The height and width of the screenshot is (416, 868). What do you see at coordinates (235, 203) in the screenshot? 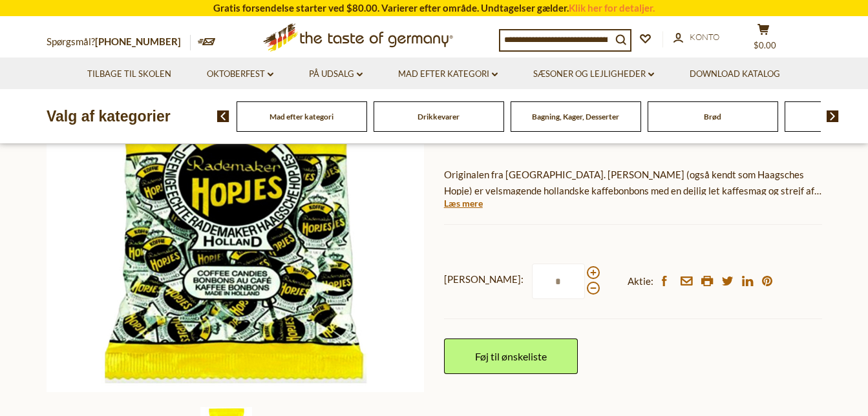
I see `img: Rademaker "Hopjes" hollandske kaffebonbons` at bounding box center [235, 203].